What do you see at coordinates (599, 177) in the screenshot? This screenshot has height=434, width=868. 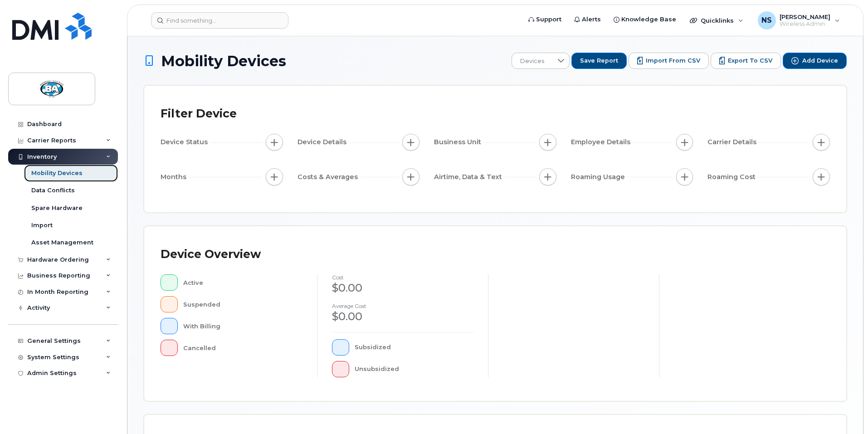 I see `span: Roaming Usage` at bounding box center [599, 177].